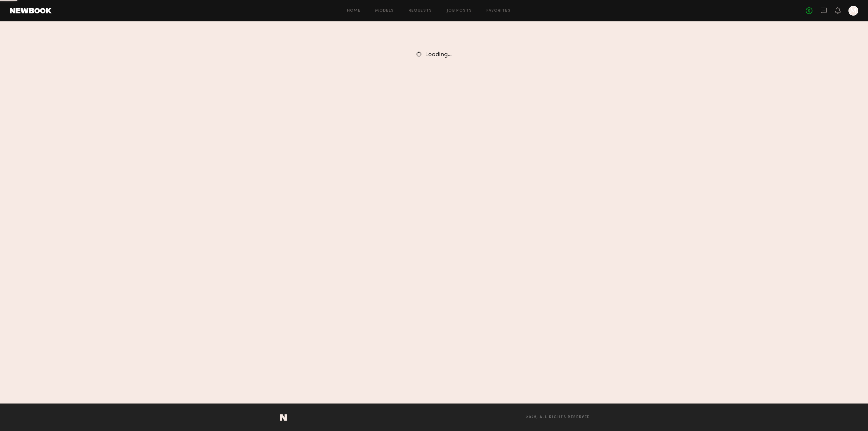  Describe the element at coordinates (499, 11) in the screenshot. I see `a: Favorites` at that location.